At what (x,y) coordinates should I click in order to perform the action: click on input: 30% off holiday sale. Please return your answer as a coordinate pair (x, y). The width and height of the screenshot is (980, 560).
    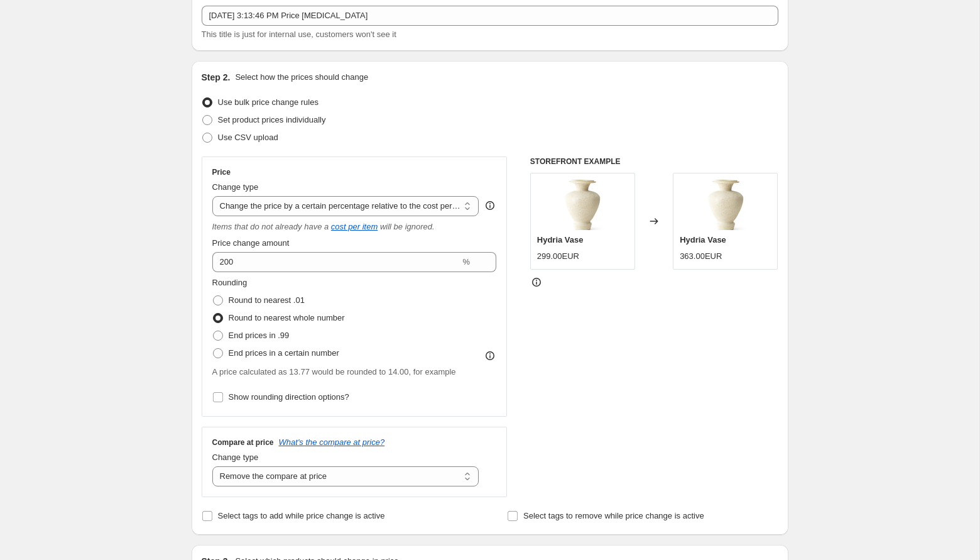
    Looking at the image, I should click on (490, 16).